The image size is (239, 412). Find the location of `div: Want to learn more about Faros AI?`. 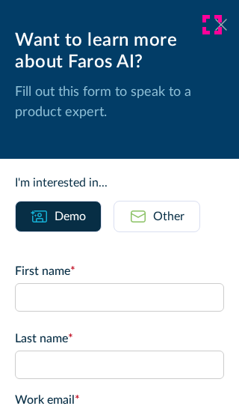

div: Want to learn more about Faros AI? is located at coordinates (120, 52).